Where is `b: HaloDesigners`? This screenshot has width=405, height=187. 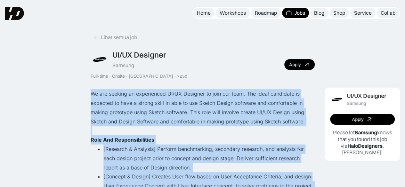
b: HaloDesigners is located at coordinates (365, 146).